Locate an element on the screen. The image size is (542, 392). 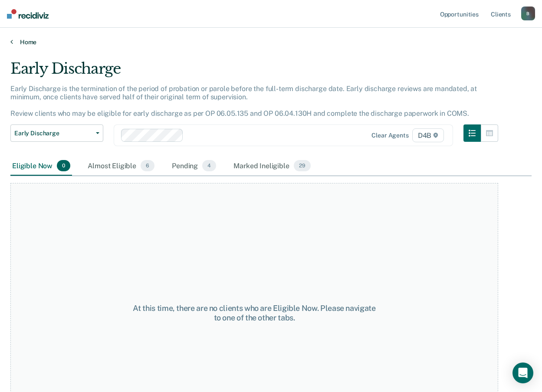
div: Open Intercom Messenger is located at coordinates (523, 373).